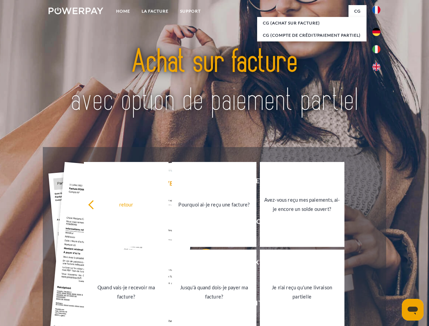 Image resolution: width=429 pixels, height=326 pixels. What do you see at coordinates (126, 204) in the screenshot?
I see `div: retour` at bounding box center [126, 204].